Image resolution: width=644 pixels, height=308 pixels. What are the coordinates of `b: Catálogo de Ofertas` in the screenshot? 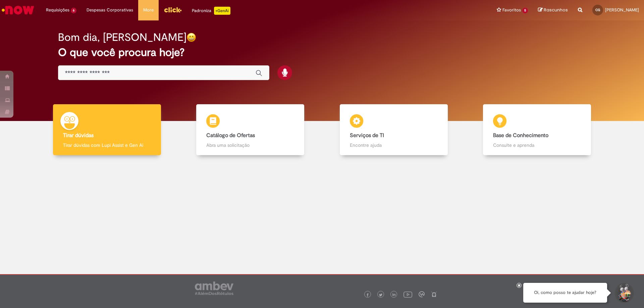 It's located at (230, 135).